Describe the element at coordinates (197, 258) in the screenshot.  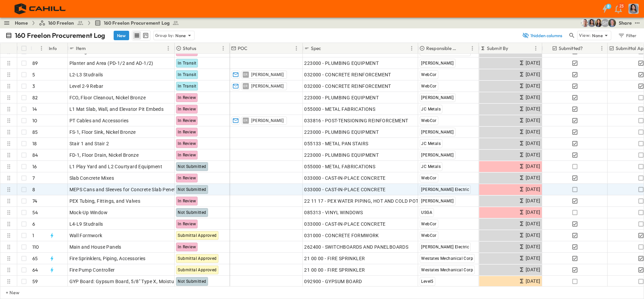
I see `span: Submittal Approved` at that location.